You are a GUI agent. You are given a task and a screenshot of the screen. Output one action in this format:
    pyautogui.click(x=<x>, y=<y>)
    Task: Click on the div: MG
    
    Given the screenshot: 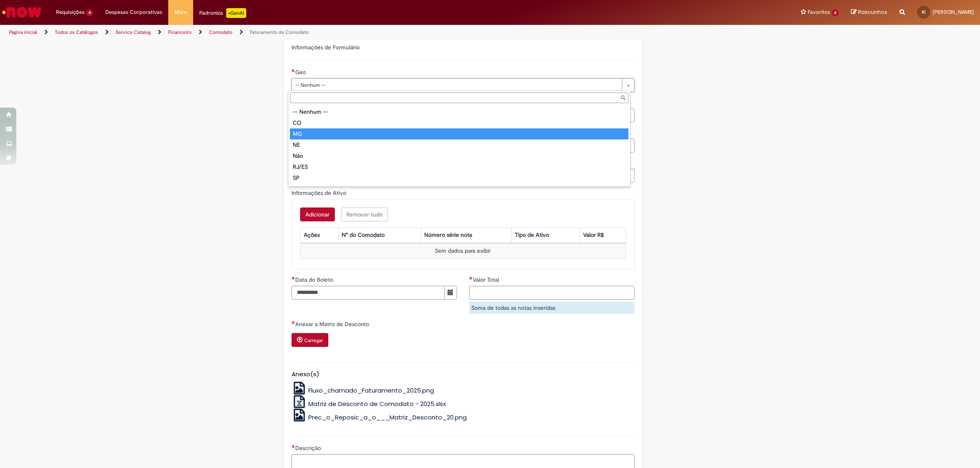 What is the action you would take?
    pyautogui.click(x=459, y=134)
    